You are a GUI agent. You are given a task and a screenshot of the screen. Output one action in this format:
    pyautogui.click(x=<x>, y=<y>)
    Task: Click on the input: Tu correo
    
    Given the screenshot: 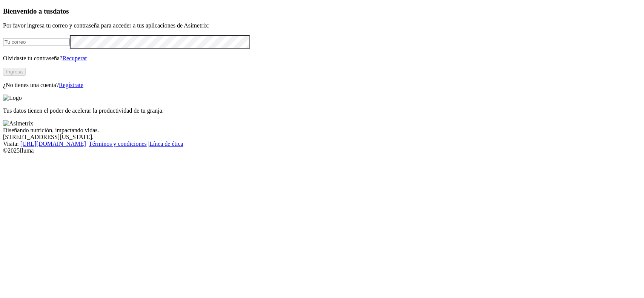 What is the action you would take?
    pyautogui.click(x=36, y=42)
    